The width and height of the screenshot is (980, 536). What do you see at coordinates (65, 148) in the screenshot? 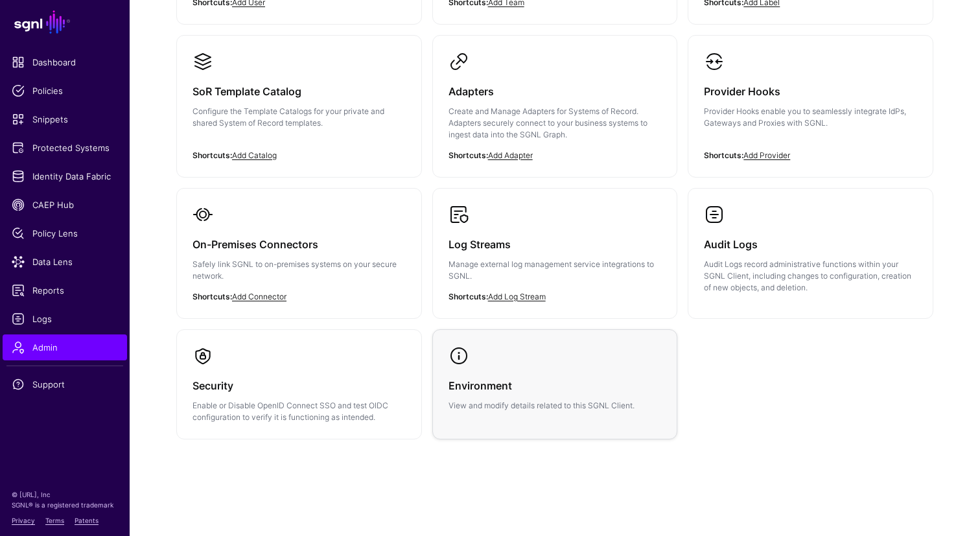
I see `a: Protected Systems` at bounding box center [65, 148].